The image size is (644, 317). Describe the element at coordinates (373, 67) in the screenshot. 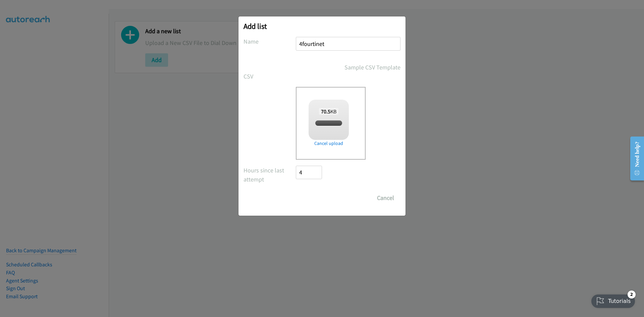

I see `a: Sample CSV Template` at that location.